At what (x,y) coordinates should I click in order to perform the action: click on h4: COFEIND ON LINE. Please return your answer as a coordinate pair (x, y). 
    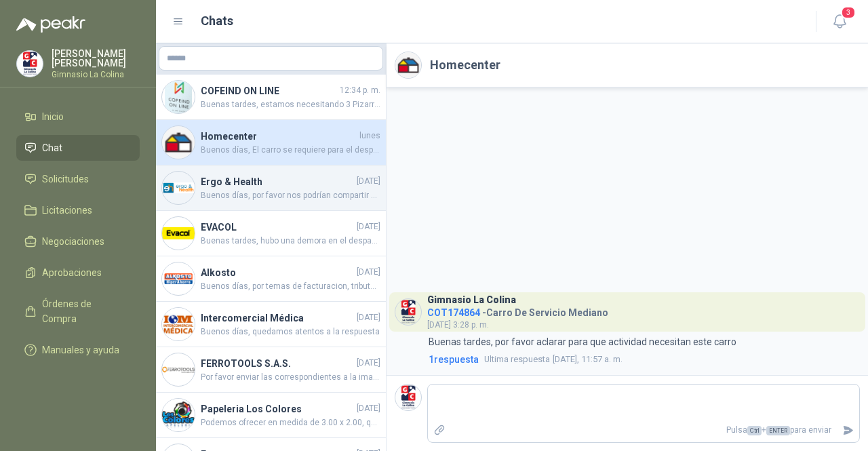
    Looking at the image, I should click on (268, 91).